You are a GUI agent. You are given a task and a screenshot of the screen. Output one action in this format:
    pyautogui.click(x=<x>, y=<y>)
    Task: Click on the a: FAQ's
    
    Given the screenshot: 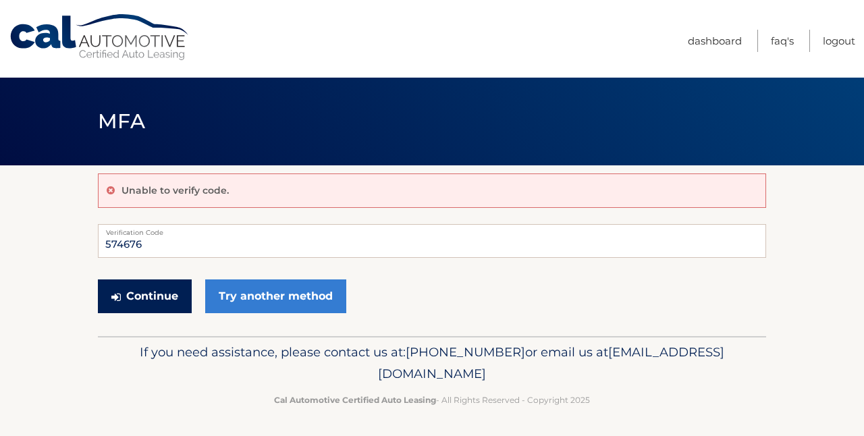 What is the action you would take?
    pyautogui.click(x=782, y=41)
    